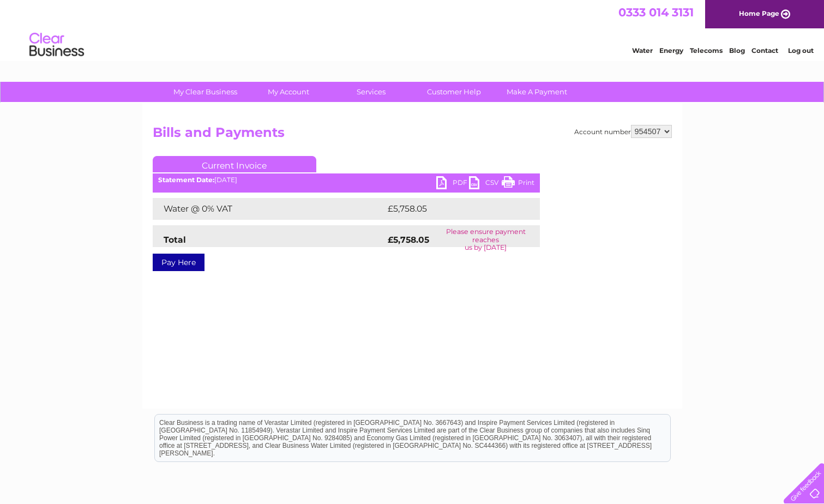  What do you see at coordinates (371, 92) in the screenshot?
I see `a: Services` at bounding box center [371, 92].